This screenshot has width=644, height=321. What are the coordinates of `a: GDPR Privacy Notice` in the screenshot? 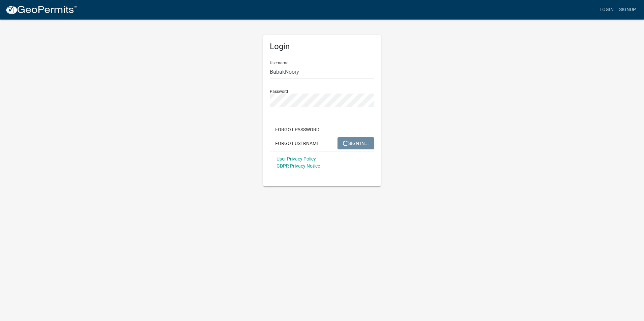 It's located at (298, 166).